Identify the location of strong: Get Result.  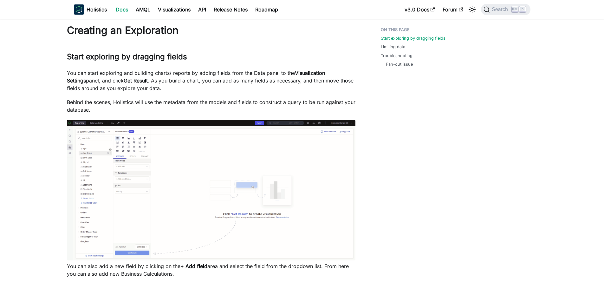
(136, 81).